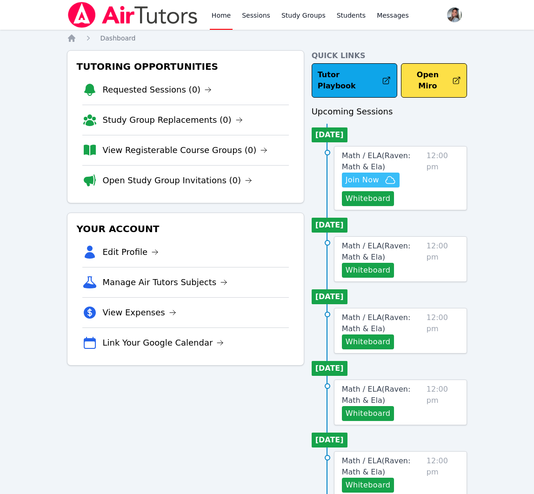 This screenshot has height=494, width=534. What do you see at coordinates (390, 112) in the screenshot?
I see `h3: Upcoming Sessions` at bounding box center [390, 112].